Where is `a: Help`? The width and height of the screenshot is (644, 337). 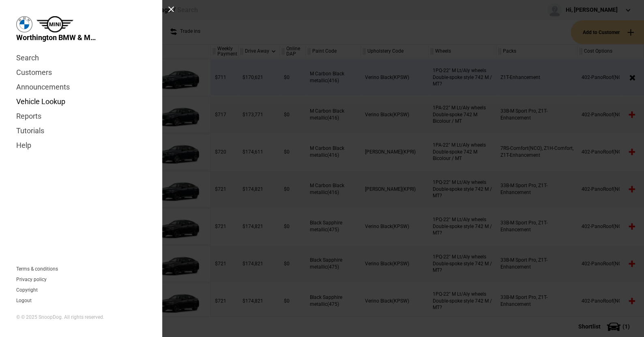 a: Help is located at coordinates (81, 145).